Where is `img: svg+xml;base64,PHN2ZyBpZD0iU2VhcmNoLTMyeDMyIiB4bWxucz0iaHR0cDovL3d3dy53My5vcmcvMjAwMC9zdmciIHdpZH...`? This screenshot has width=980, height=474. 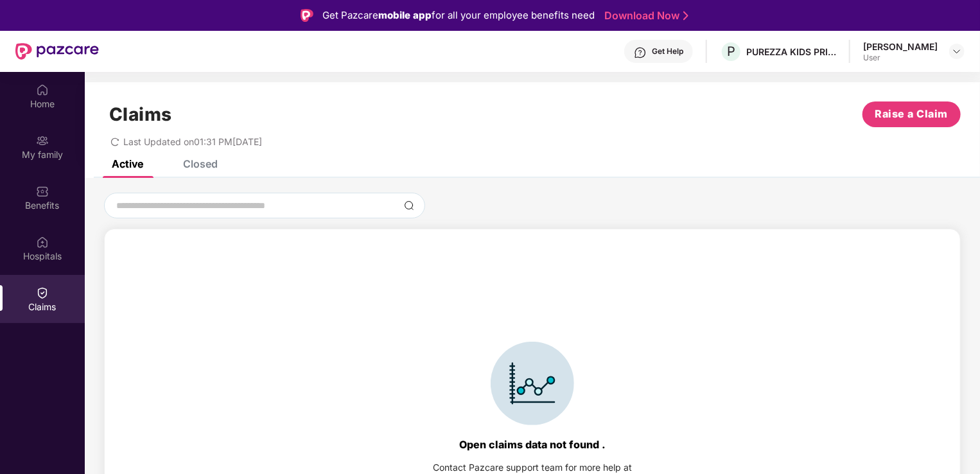 img: svg+xml;base64,PHN2ZyBpZD0iU2VhcmNoLTMyeDMyIiB4bWxucz0iaHR0cDovL3d3dy53My5vcmcvMjAwMC9zdmciIHdpZH... is located at coordinates (409, 205).